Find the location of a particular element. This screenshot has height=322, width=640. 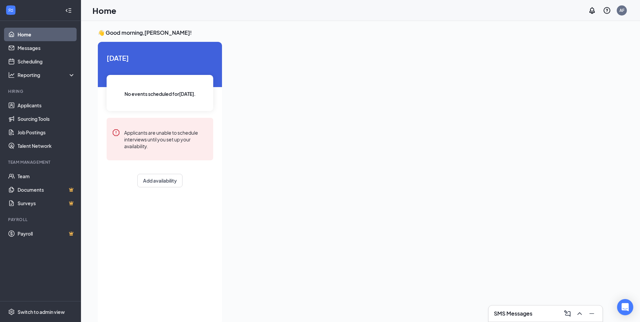

a: Applicants is located at coordinates (46, 105).